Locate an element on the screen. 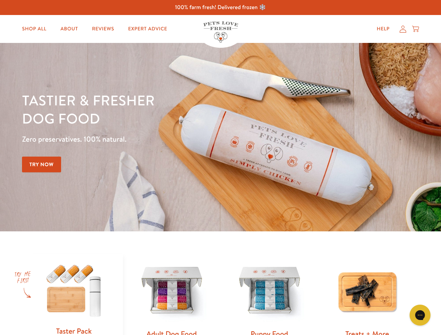 Image resolution: width=441 pixels, height=335 pixels. a: About is located at coordinates (69, 29).